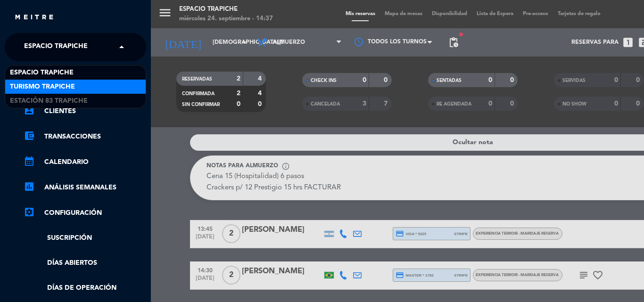 This screenshot has height=302, width=644. What do you see at coordinates (85, 111) in the screenshot?
I see `a: account_boxClientes` at bounding box center [85, 111].